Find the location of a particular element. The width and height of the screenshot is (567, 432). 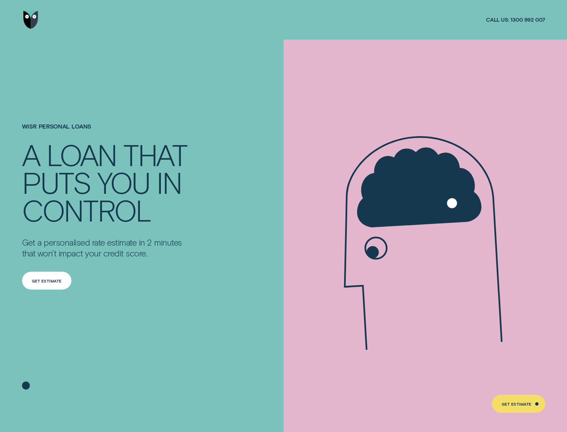

div: THAT is located at coordinates (155, 155).